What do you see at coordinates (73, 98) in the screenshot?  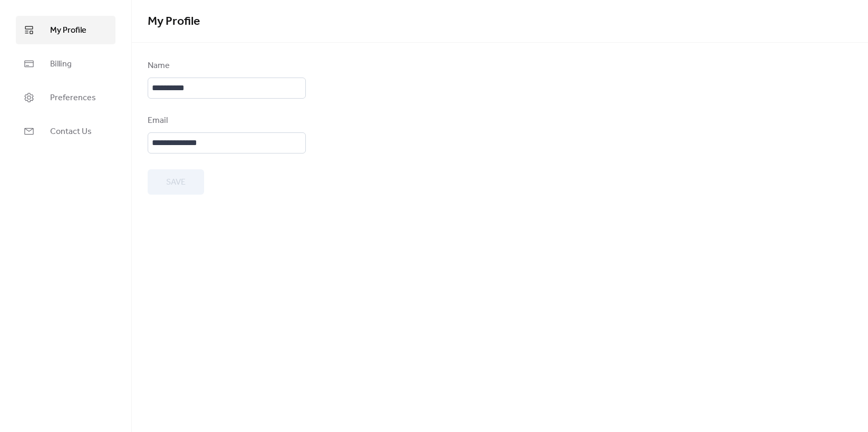 I see `span: Preferences` at bounding box center [73, 98].